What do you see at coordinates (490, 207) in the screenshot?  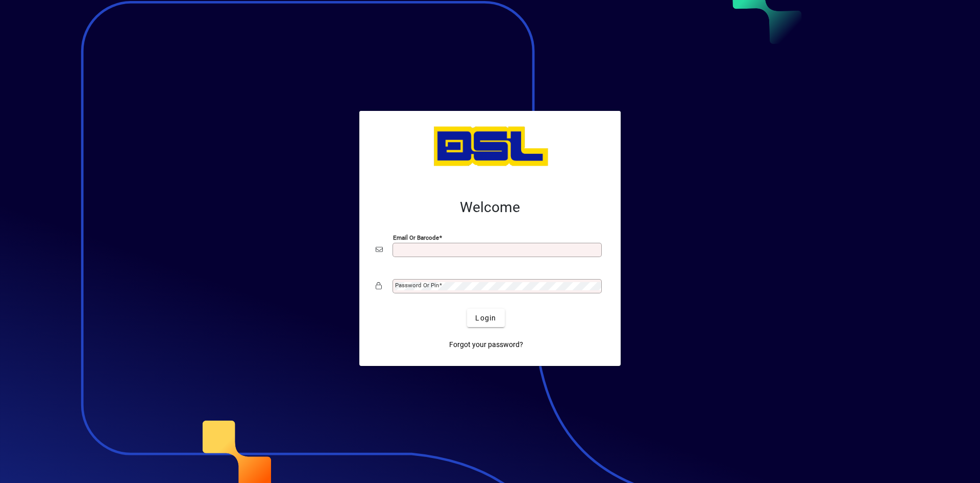 I see `h2: Welcome` at bounding box center [490, 207].